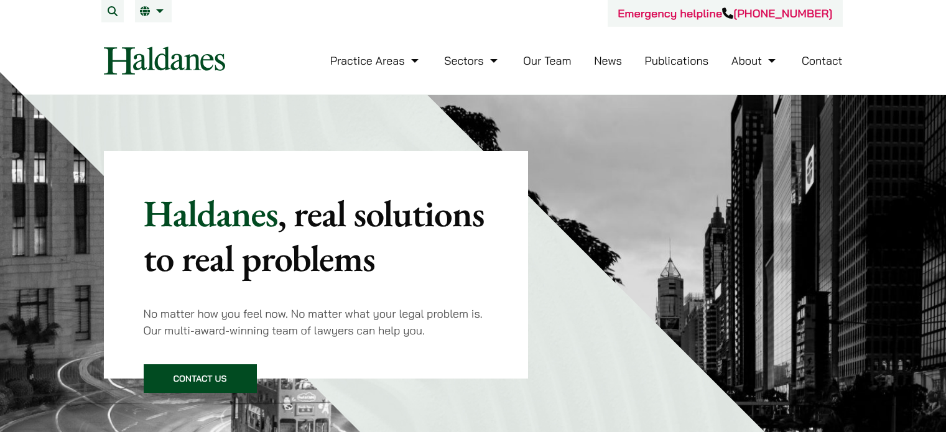 Image resolution: width=946 pixels, height=432 pixels. What do you see at coordinates (677, 60) in the screenshot?
I see `a: Publications` at bounding box center [677, 60].